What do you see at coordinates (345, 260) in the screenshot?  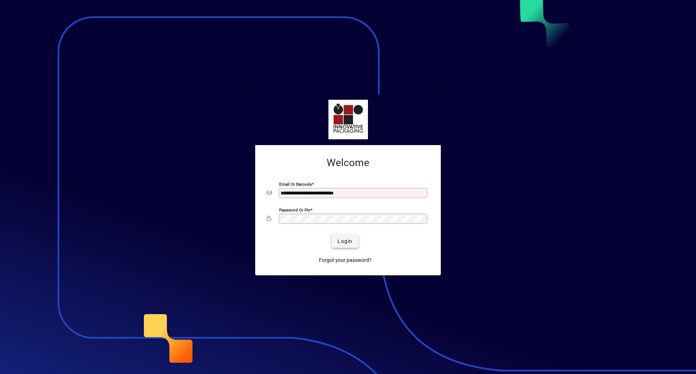 I see `a: Forgot your password?` at bounding box center [345, 260].